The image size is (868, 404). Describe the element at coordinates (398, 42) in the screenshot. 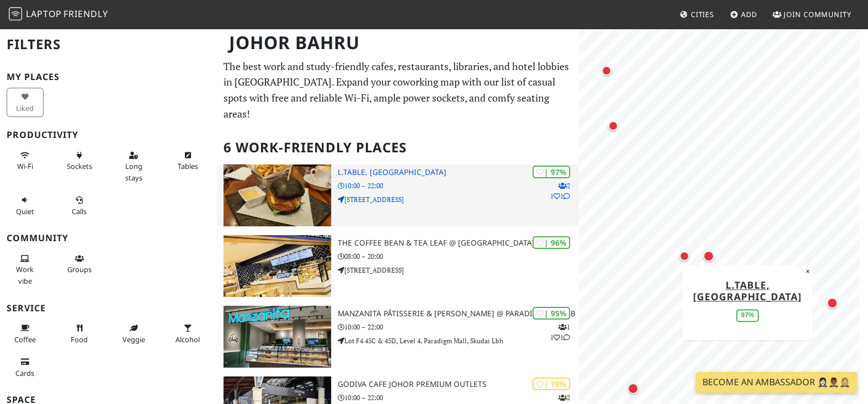

I see `h1: Johor Bahru` at that location.